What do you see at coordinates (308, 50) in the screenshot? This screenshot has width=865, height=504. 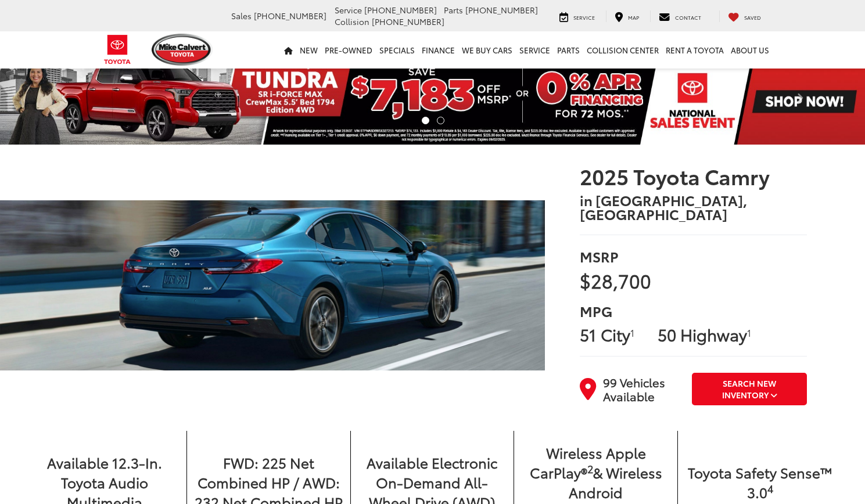 I see `a: New` at bounding box center [308, 50].